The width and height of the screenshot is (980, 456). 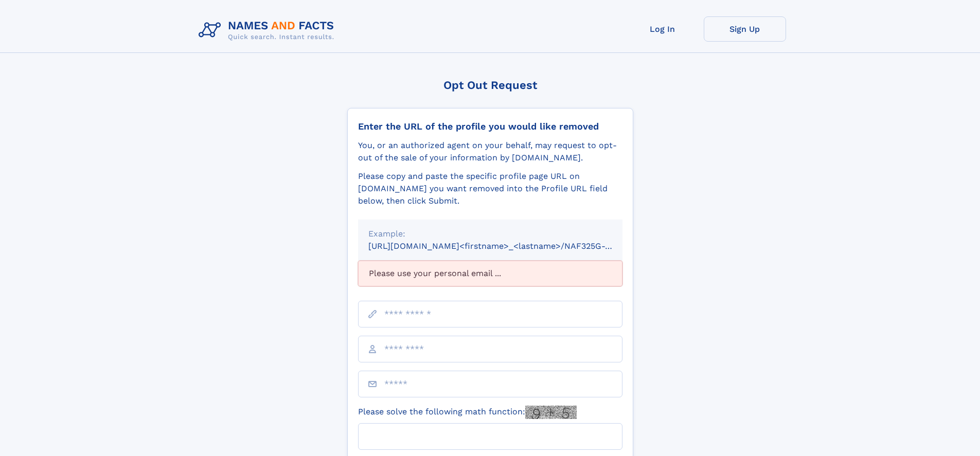 What do you see at coordinates (490, 127) in the screenshot?
I see `div: Enter the URL of the profile you would like removed` at bounding box center [490, 127].